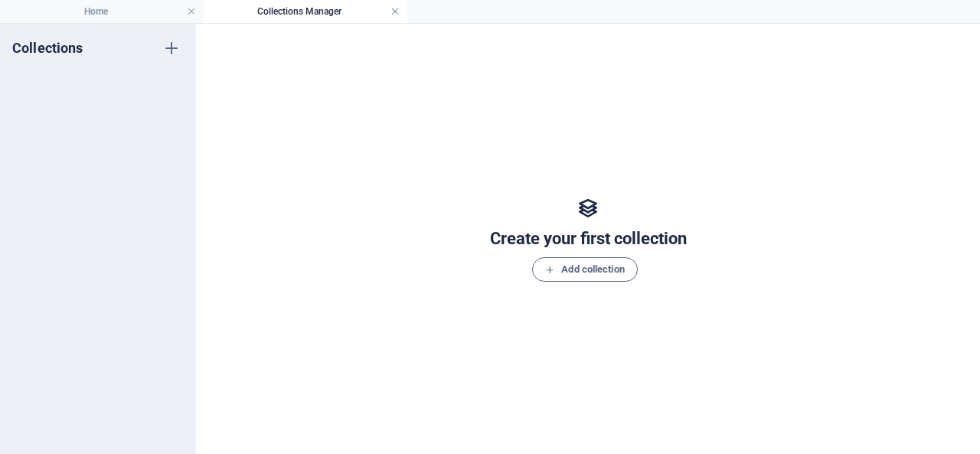 Image resolution: width=980 pixels, height=454 pixels. I want to click on button: Add collection, so click(584, 269).